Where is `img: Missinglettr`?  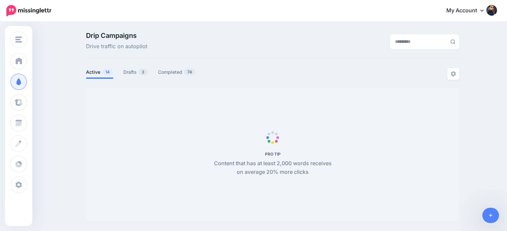 img: Missinglettr is located at coordinates (29, 11).